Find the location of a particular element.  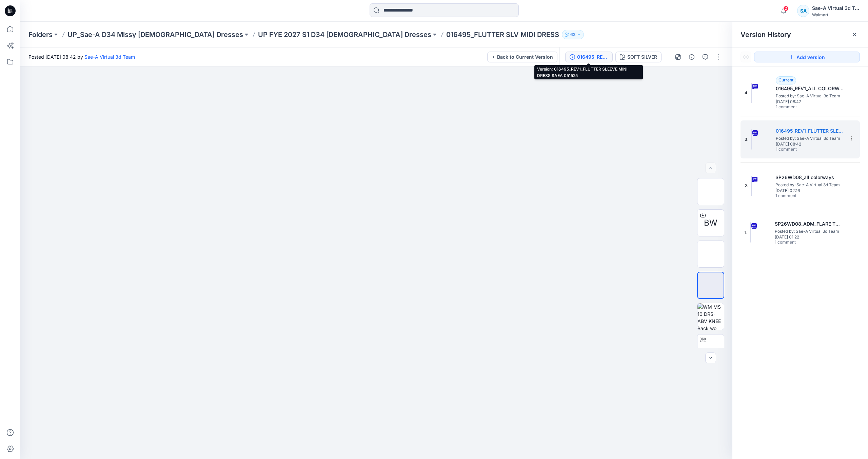

span: BW is located at coordinates (711, 223).